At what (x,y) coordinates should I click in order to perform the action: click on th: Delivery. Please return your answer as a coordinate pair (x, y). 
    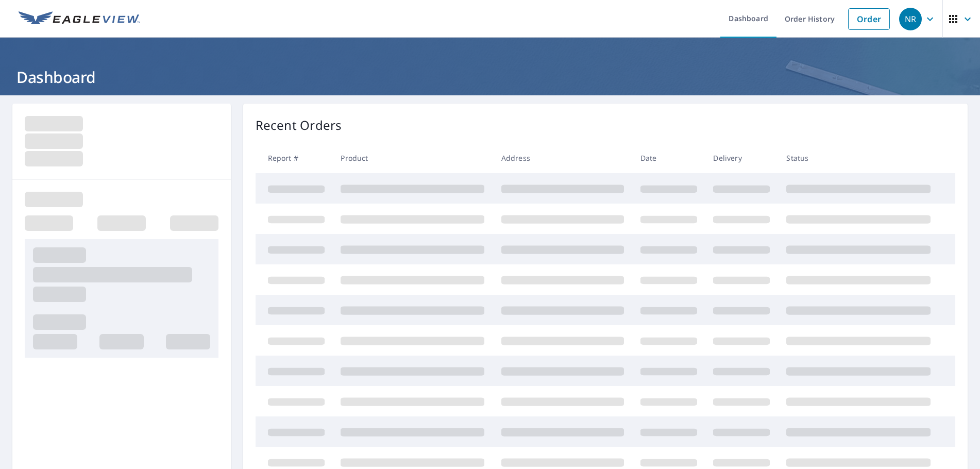
    Looking at the image, I should click on (741, 157).